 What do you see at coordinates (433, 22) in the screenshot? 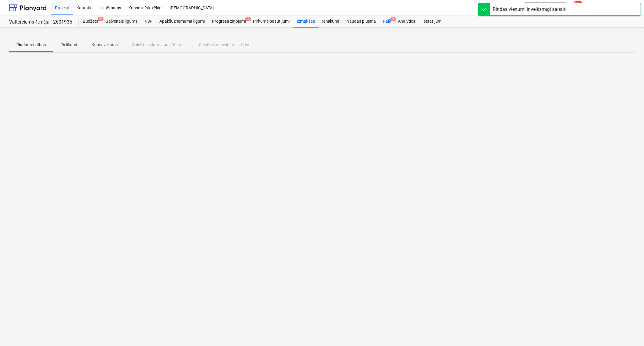
I see `div: Iestatījumi` at bounding box center [433, 22].